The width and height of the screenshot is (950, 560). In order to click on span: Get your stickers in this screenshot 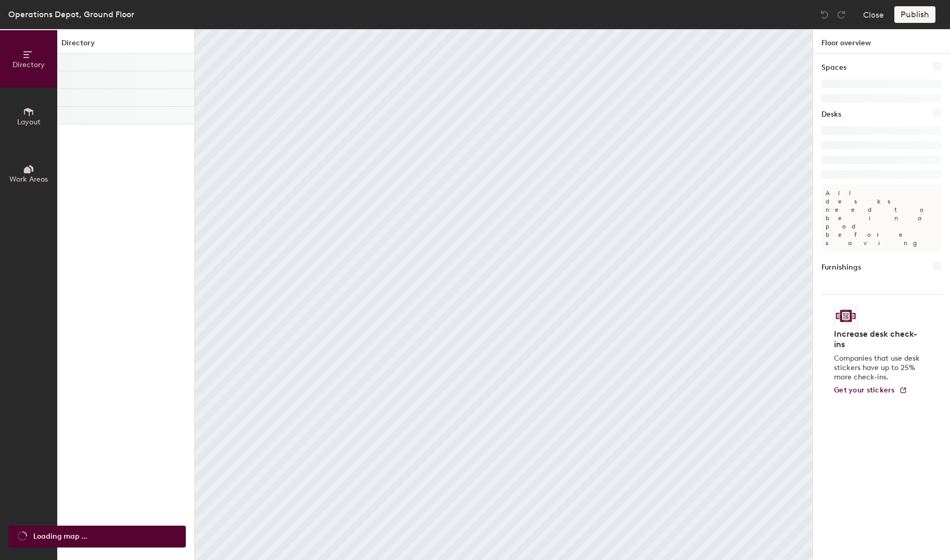, I will do `click(864, 389)`.